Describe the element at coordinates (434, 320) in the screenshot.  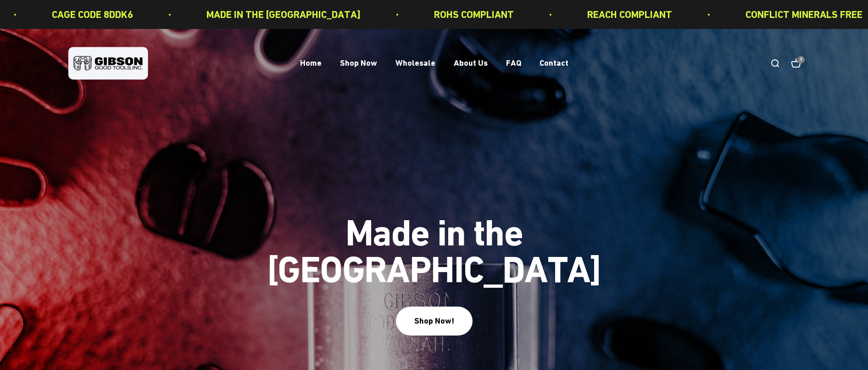
I see `div: Shop Now!` at that location.